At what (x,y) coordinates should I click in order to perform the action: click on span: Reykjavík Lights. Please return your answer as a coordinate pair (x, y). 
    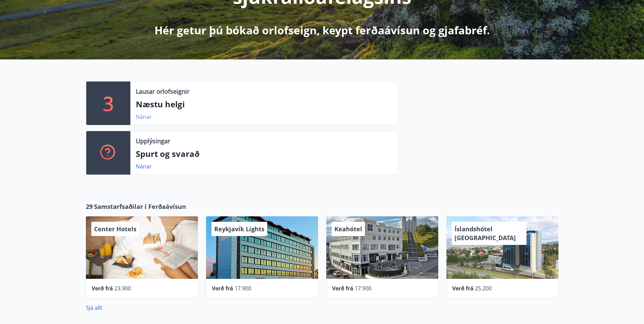
    Looking at the image, I should click on (239, 229).